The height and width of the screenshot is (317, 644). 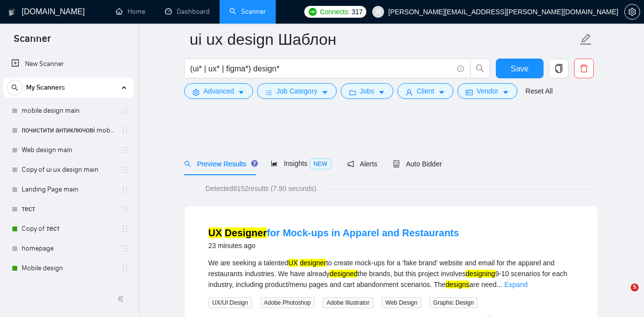 What do you see at coordinates (584, 69) in the screenshot?
I see `button: delete` at bounding box center [584, 69].